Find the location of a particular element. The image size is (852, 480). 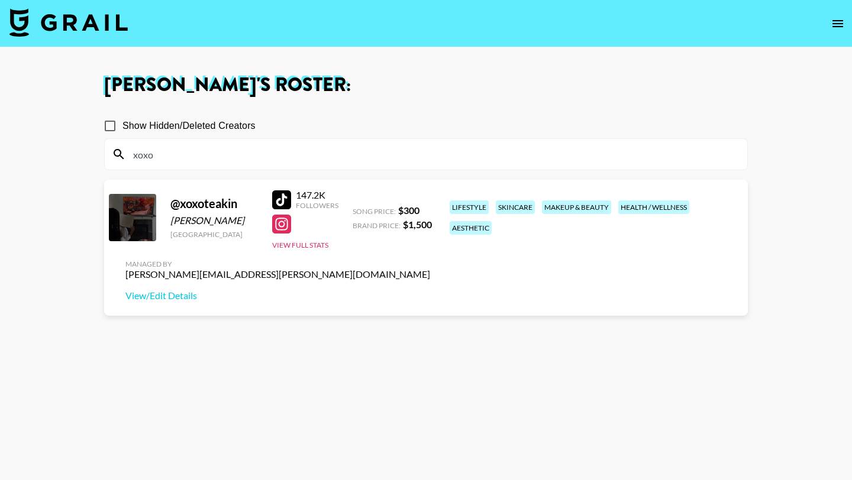

span: Brand Price: is located at coordinates (376, 225).